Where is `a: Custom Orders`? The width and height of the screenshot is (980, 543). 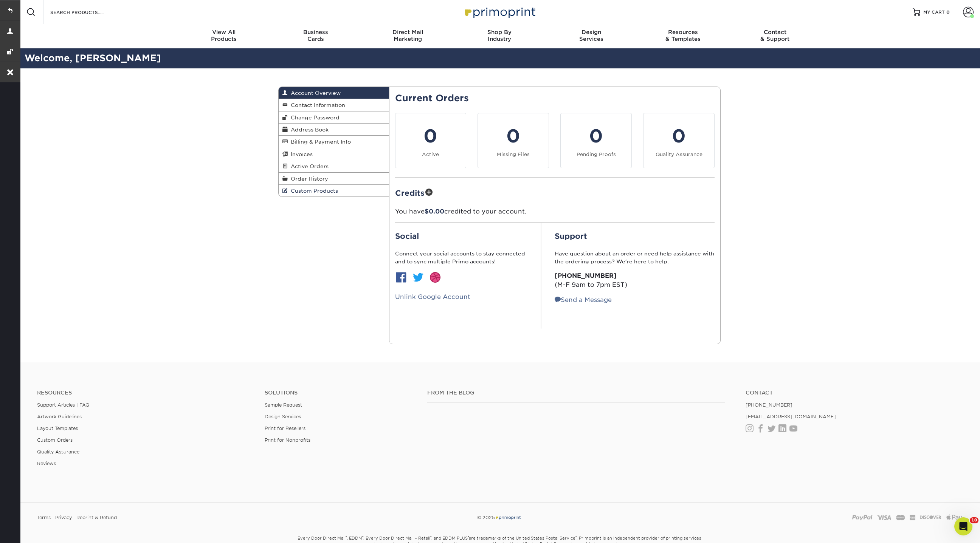
a: Custom Orders is located at coordinates (55, 440).